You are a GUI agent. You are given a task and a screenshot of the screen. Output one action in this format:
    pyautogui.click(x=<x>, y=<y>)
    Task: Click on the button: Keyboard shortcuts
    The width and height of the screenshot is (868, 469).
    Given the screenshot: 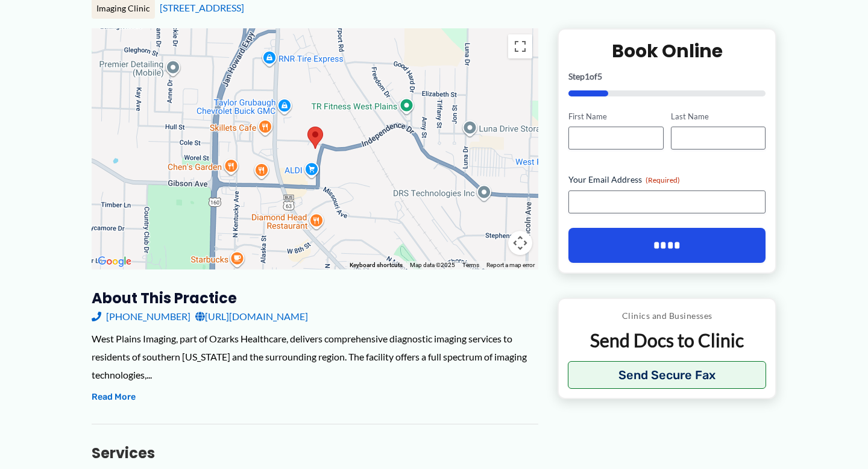 What is the action you would take?
    pyautogui.click(x=376, y=265)
    